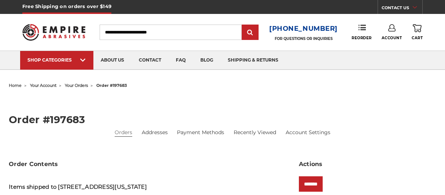 This screenshot has height=195, width=445. What do you see at coordinates (112, 60) in the screenshot?
I see `a: about us` at bounding box center [112, 60].